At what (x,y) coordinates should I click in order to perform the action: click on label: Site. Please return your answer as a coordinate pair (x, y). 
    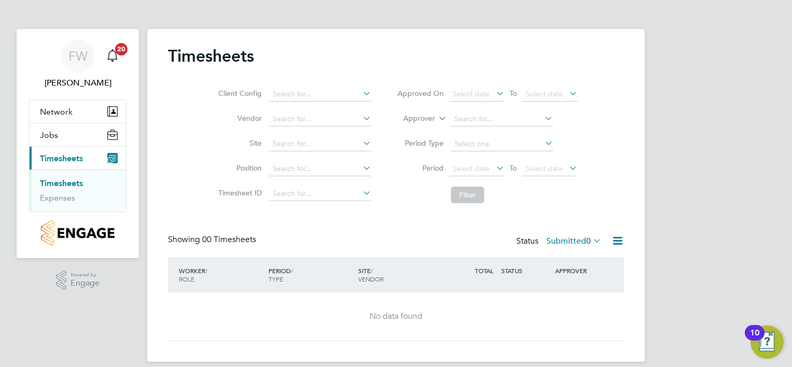
    Looking at the image, I should click on (238, 143).